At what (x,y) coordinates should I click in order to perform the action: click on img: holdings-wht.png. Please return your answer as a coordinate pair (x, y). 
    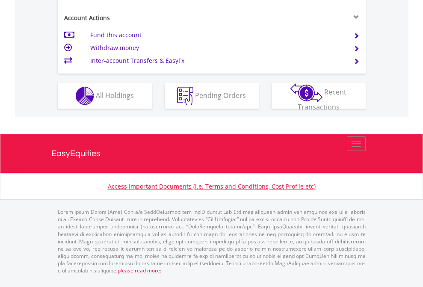
    Looking at the image, I should click on (85, 96).